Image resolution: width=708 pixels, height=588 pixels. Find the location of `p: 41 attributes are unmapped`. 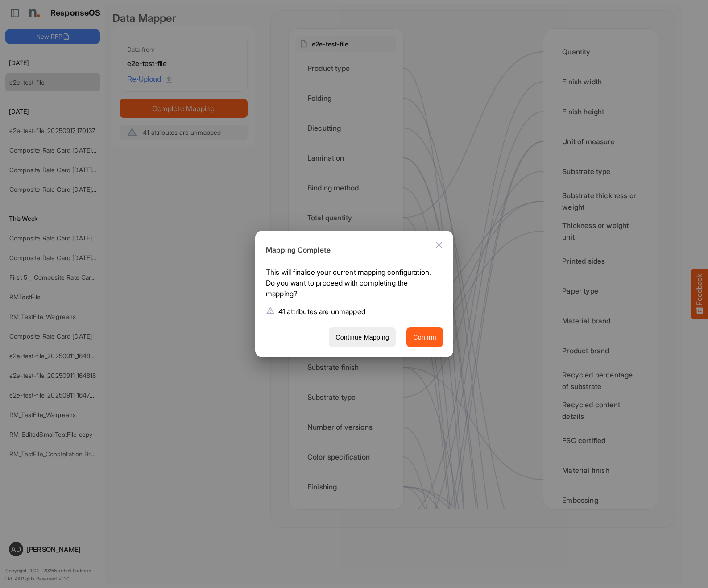

p: 41 attributes are unmapped is located at coordinates (322, 312).